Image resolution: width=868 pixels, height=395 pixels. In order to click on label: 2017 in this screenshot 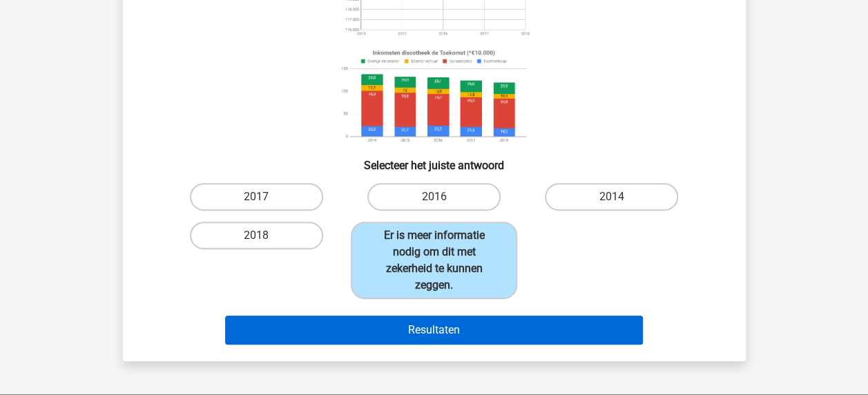, I will do `click(256, 197)`.